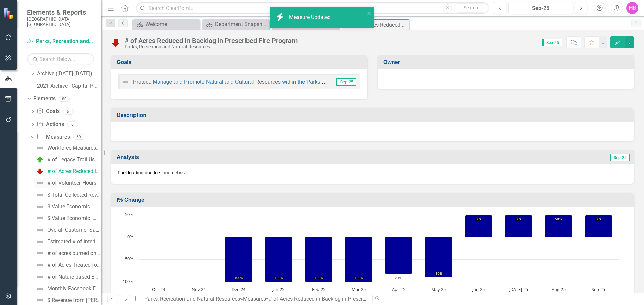 The image size is (644, 305). What do you see at coordinates (50, 125) in the screenshot?
I see `a: Actions` at bounding box center [50, 125].